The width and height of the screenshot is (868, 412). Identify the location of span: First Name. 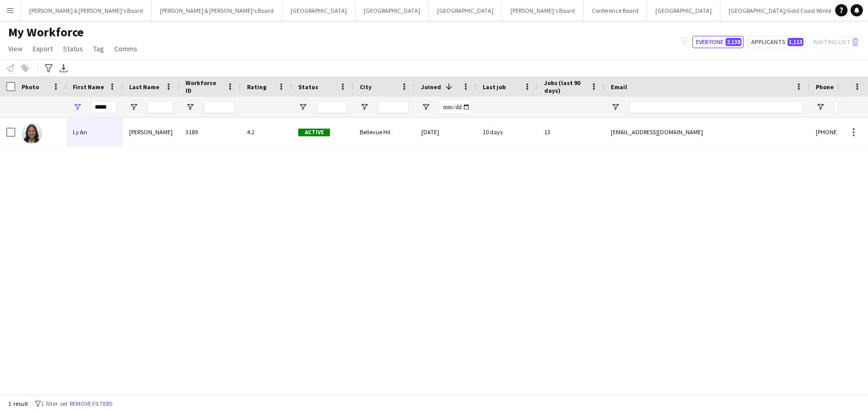
(88, 87).